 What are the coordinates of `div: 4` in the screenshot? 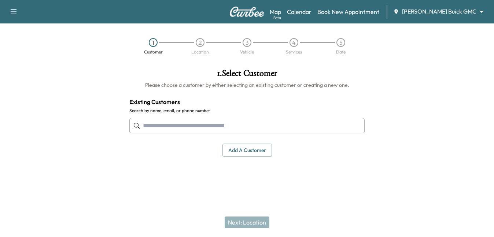 It's located at (294, 42).